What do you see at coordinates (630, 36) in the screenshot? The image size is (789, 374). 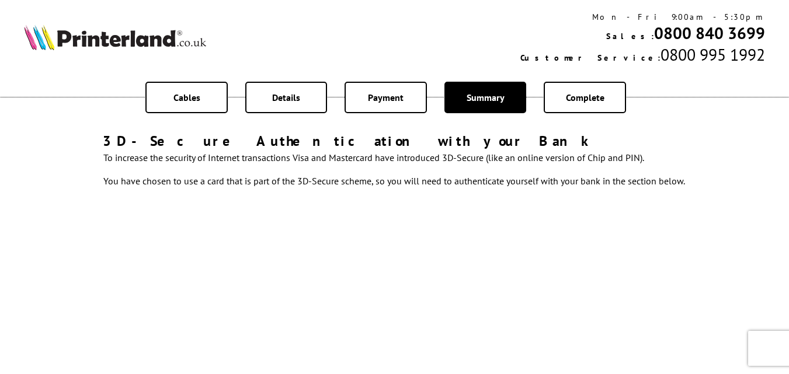 I see `span: Sales:` at bounding box center [630, 36].